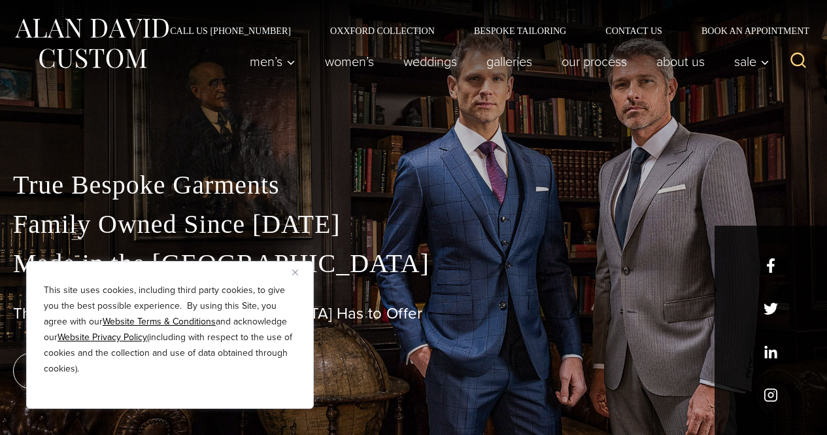 The width and height of the screenshot is (827, 435). Describe the element at coordinates (273, 61) in the screenshot. I see `span: Men’s` at that location.